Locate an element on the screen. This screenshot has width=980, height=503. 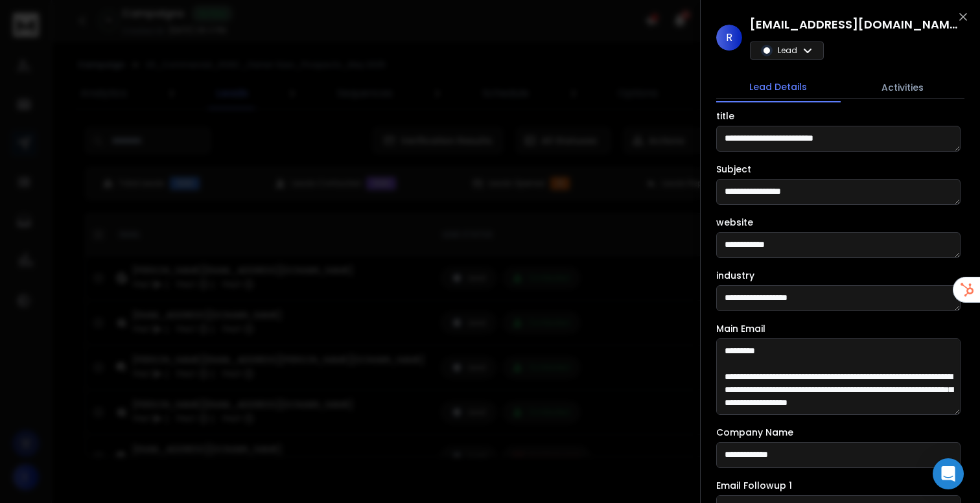
label: industry is located at coordinates (735, 275).